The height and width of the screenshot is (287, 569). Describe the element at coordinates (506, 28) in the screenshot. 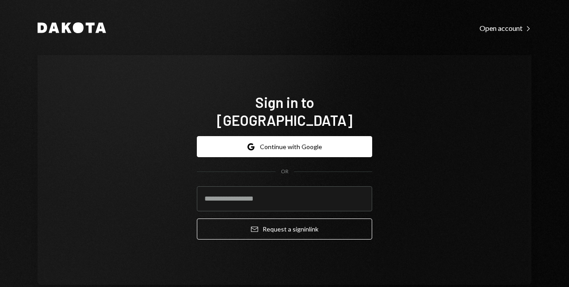

I see `div: Open account` at that location.